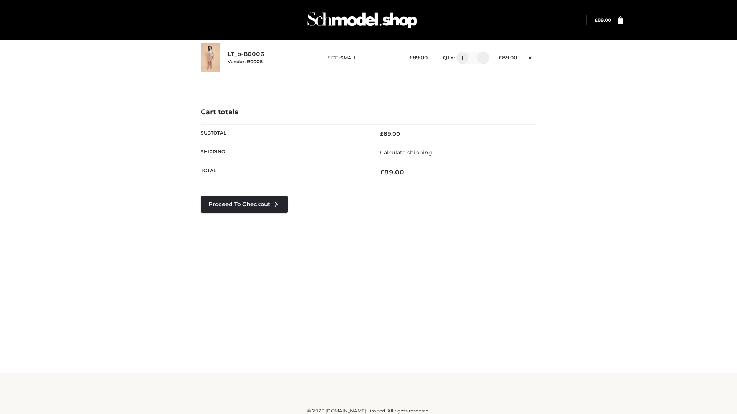 This screenshot has height=414, width=737. What do you see at coordinates (284, 152) in the screenshot?
I see `th: Shipping` at bounding box center [284, 152].